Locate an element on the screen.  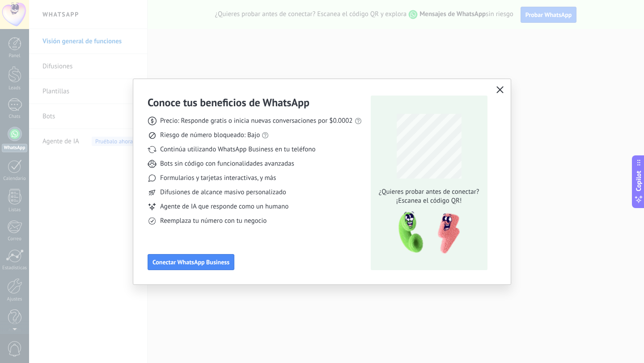
span: Copilot is located at coordinates (638, 181).